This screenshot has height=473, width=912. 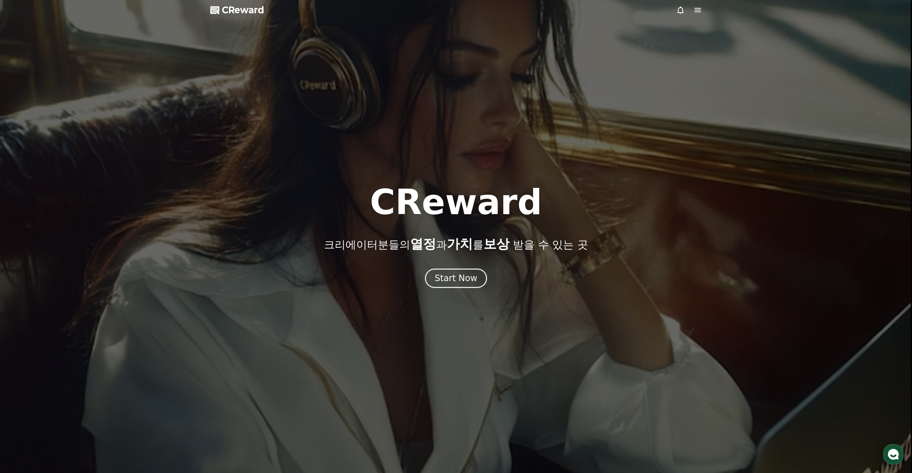 I want to click on h1: CReward, so click(x=456, y=202).